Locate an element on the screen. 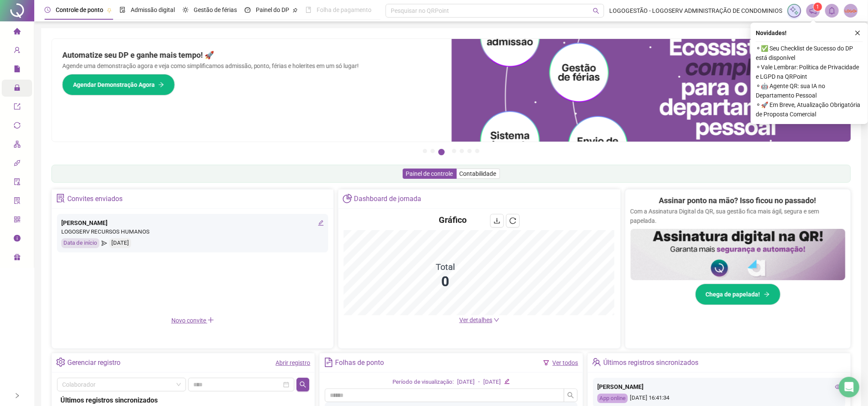 The width and height of the screenshot is (868, 406). span: sync is located at coordinates (17, 127).